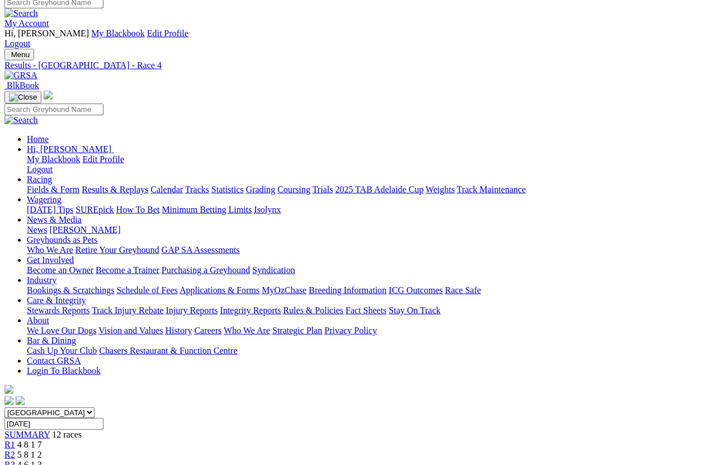 The width and height of the screenshot is (716, 465). What do you see at coordinates (127, 270) in the screenshot?
I see `a: Become a Trainer` at bounding box center [127, 270].